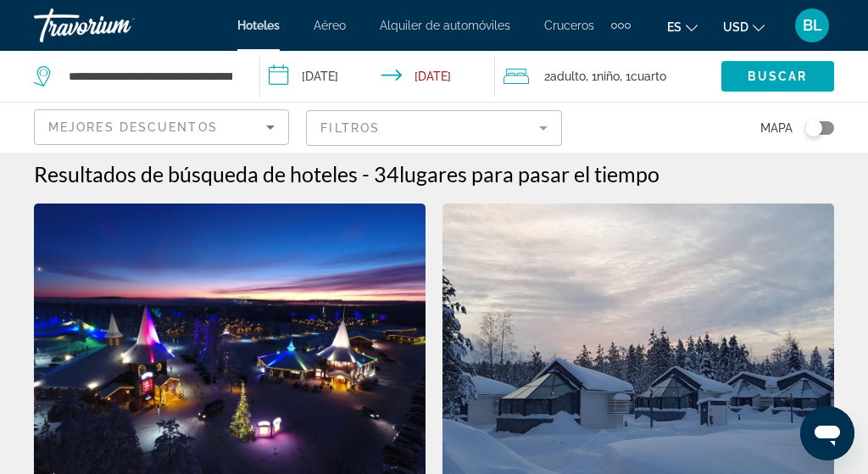 Image resolution: width=868 pixels, height=474 pixels. What do you see at coordinates (608, 77) in the screenshot?
I see `button: Travelers: 2 adults, 1 child` at bounding box center [608, 77].